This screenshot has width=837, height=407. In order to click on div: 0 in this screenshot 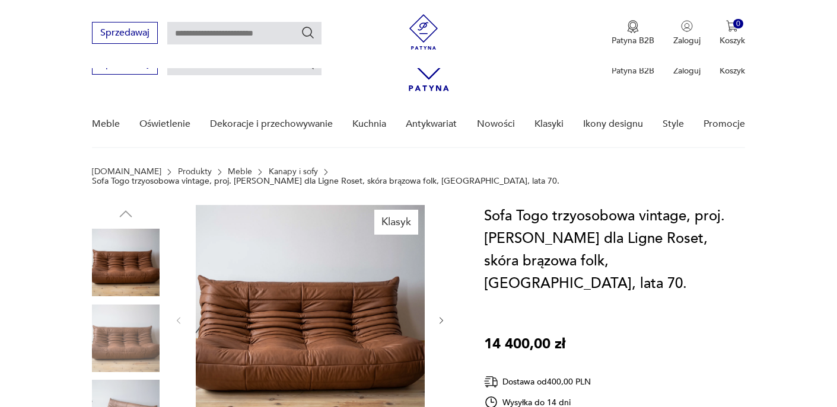, I will do `click(738, 24)`.